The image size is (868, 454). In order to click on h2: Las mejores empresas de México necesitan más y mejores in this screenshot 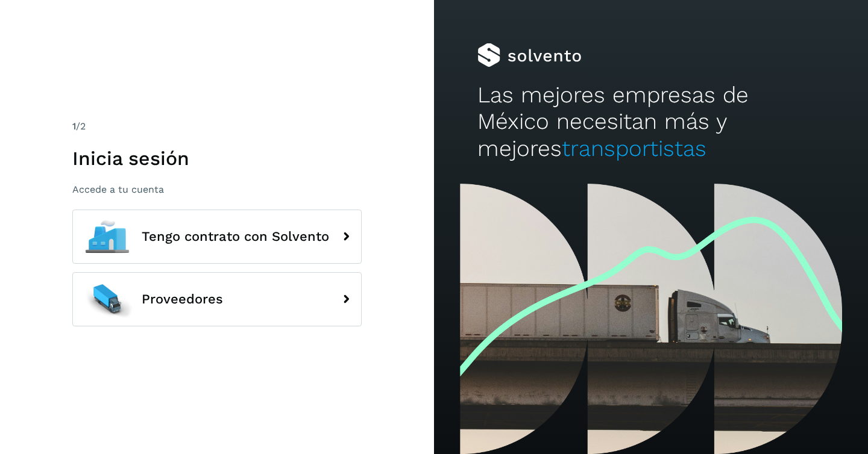, I will do `click(651, 121)`.